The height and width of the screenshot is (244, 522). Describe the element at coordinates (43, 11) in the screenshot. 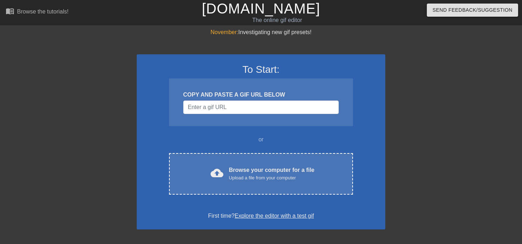

I see `div: Browse the tutorials!` at that location.